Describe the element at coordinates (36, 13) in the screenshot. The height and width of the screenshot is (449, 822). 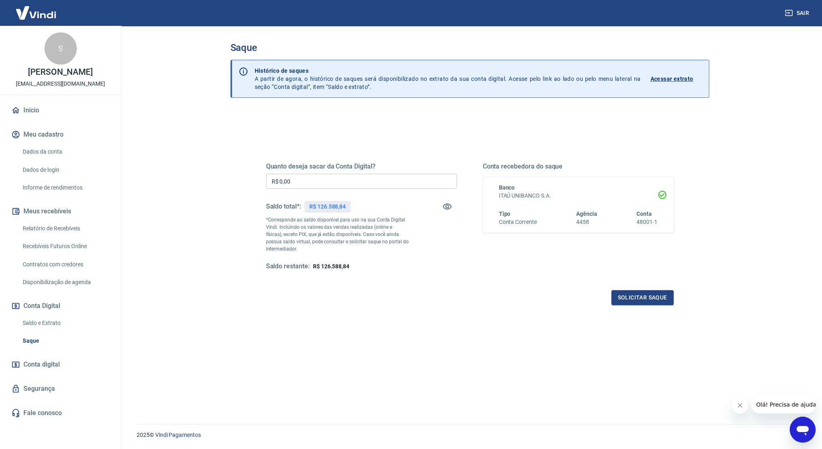
I see `img: Vindi` at that location.